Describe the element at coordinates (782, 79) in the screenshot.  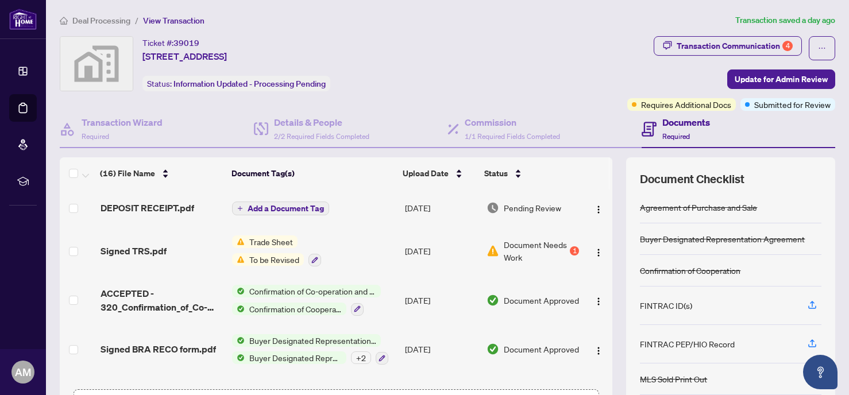
I see `span: Update for Admin Review` at that location.